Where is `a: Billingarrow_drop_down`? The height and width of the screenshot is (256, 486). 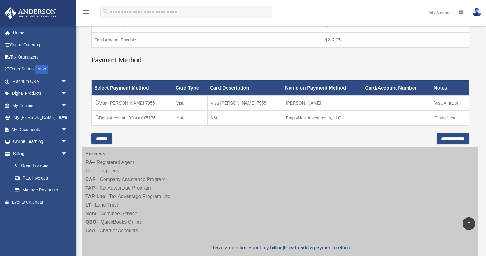 a: Billingarrow_drop_down is located at coordinates (39, 154).